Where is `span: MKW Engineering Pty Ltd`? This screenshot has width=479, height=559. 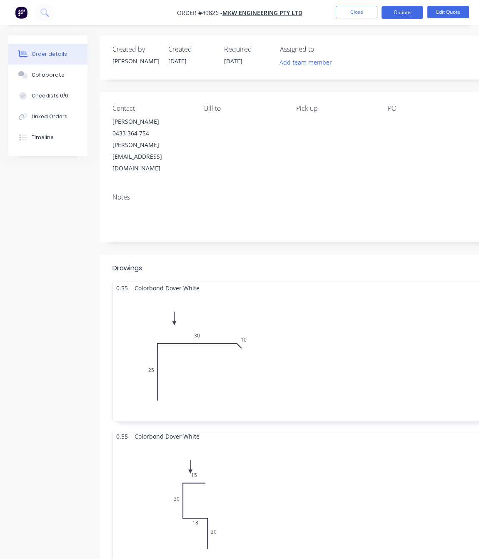 span: MKW Engineering Pty Ltd is located at coordinates (263, 13).